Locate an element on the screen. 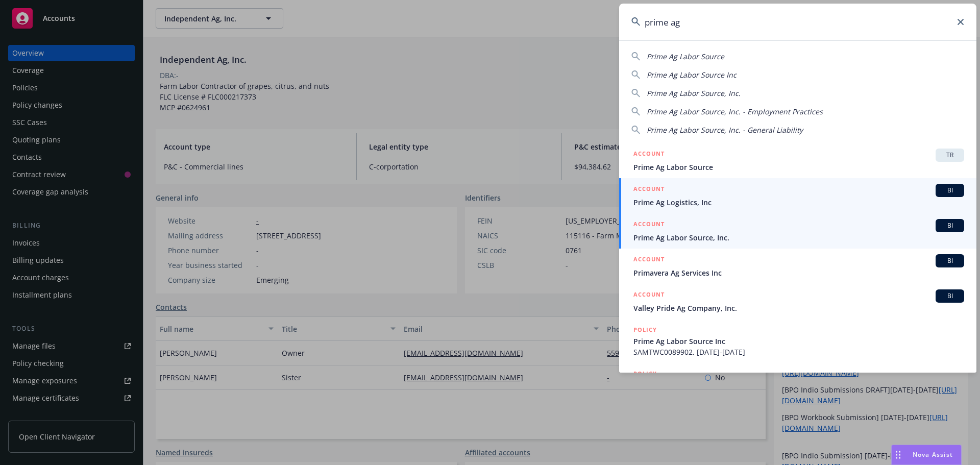 The image size is (980, 465). a: ACCOUNTBIPrimavera Ag Services Inc is located at coordinates (798, 266).